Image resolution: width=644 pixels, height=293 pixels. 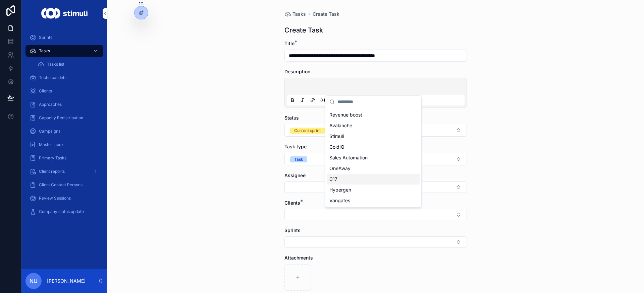 What do you see at coordinates (326, 14) in the screenshot?
I see `span: Create Task` at bounding box center [326, 14].